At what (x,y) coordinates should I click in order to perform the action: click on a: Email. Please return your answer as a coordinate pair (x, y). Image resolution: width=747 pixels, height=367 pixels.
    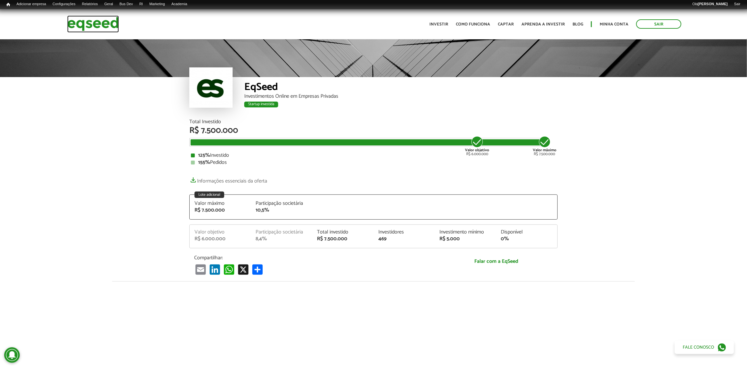
    Looking at the image, I should click on (201, 270).